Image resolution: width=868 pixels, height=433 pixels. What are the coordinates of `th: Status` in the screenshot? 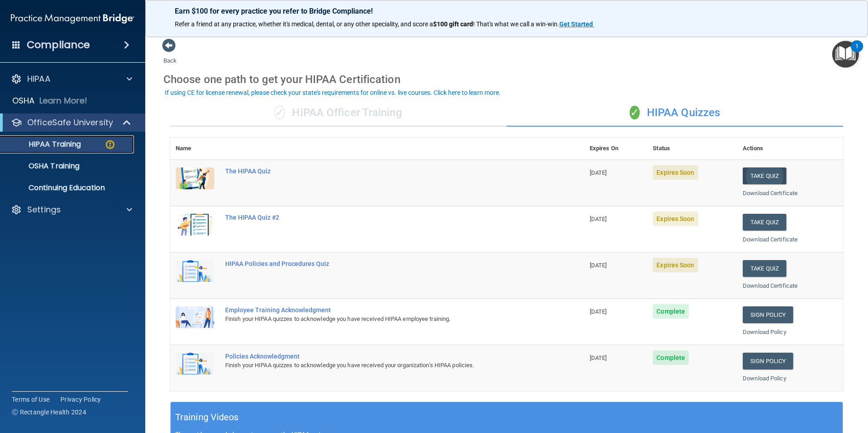 It's located at (692, 149).